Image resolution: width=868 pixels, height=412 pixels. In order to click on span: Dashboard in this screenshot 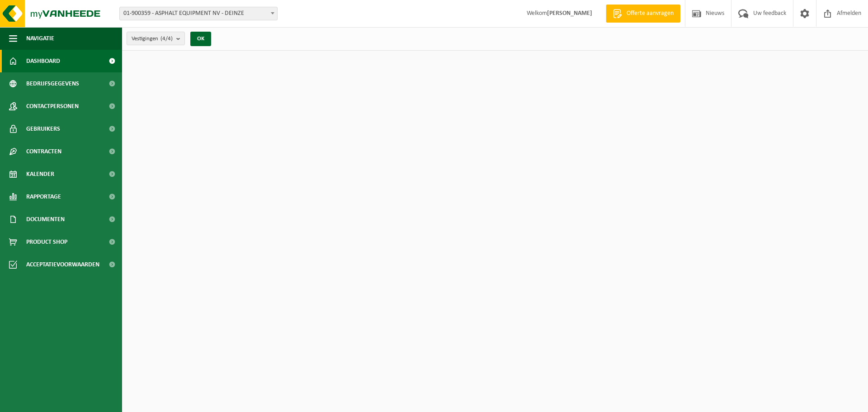, I will do `click(43, 61)`.